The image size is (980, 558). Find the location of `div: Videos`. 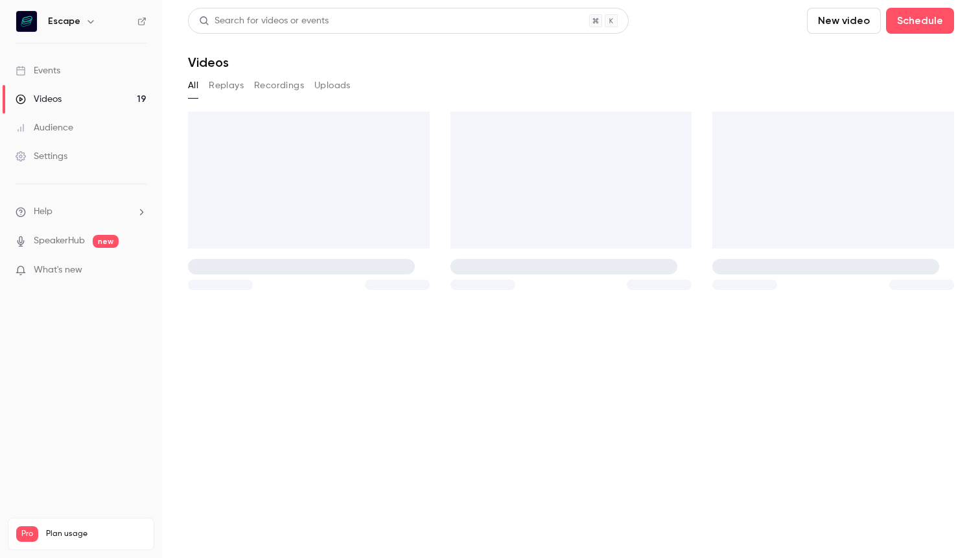

div: Videos is located at coordinates (38, 100).